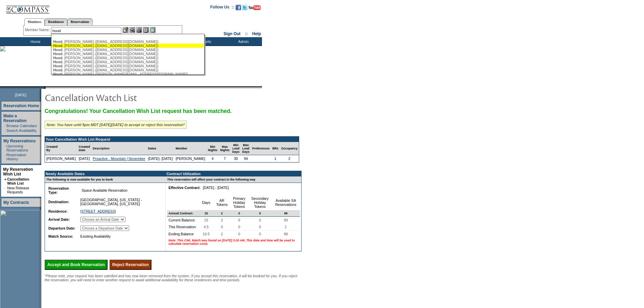 This screenshot has height=308, width=644. I want to click on td: BRs, so click(276, 149).